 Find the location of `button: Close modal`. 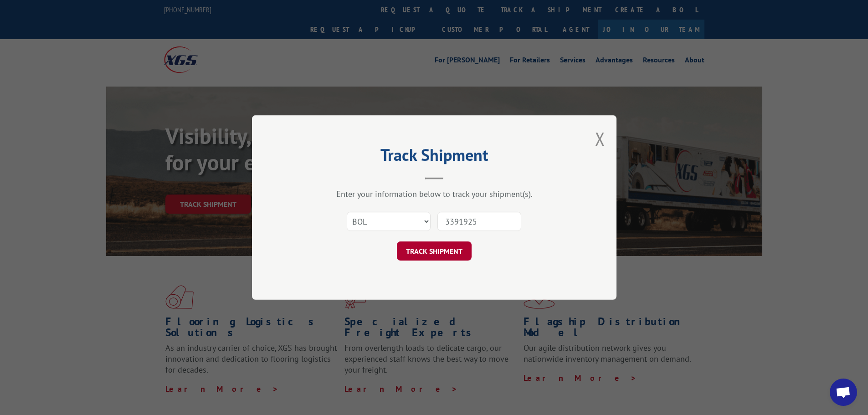

button: Close modal is located at coordinates (600, 138).